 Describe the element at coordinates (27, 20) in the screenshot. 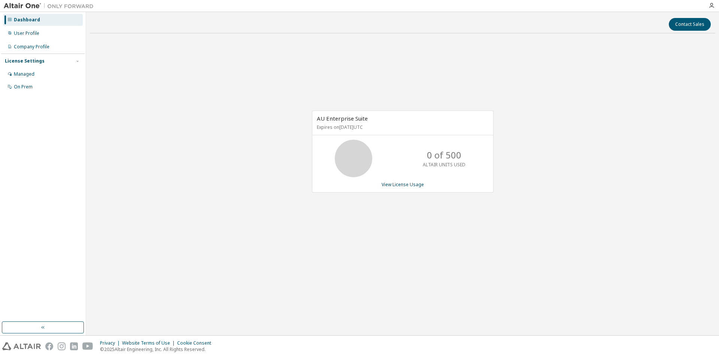

I see `div: Dashboard` at that location.